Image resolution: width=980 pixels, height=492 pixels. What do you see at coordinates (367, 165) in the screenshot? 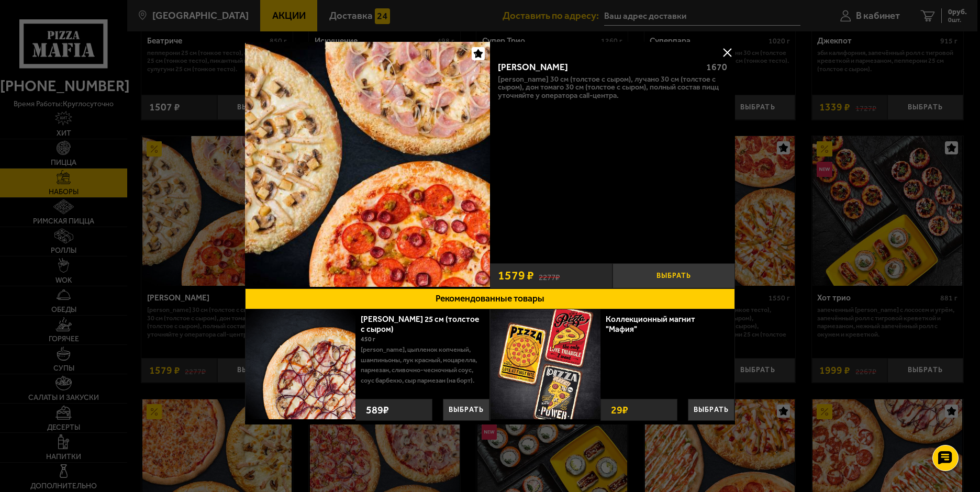
I see `a: Хет Трик` at bounding box center [367, 165].